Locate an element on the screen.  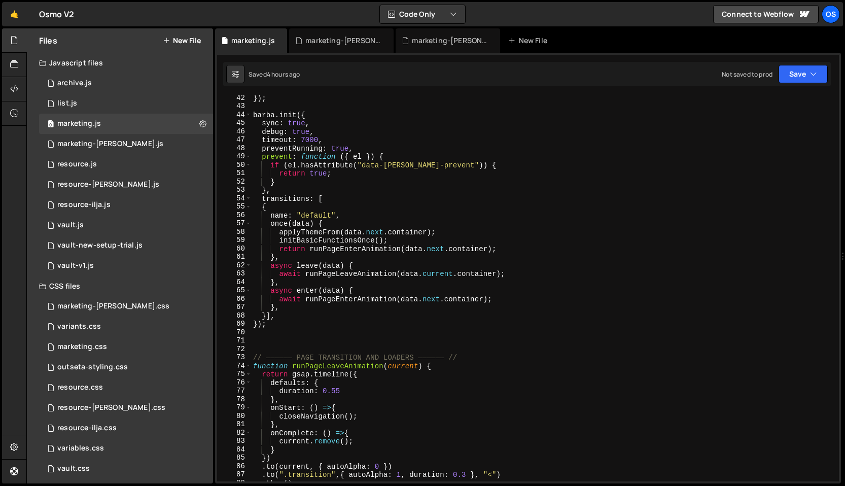
div: 16596/45132.js is located at coordinates (126, 266).